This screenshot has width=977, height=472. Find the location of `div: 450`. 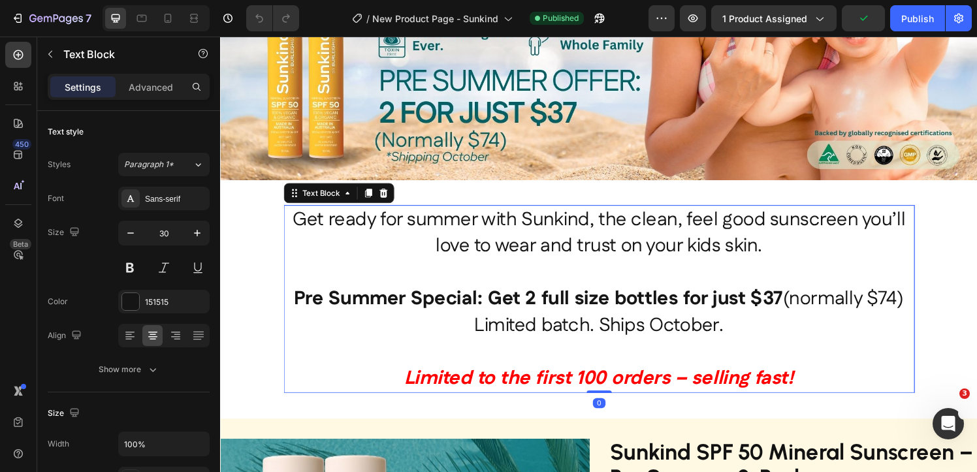

div: 450 is located at coordinates (22, 144).